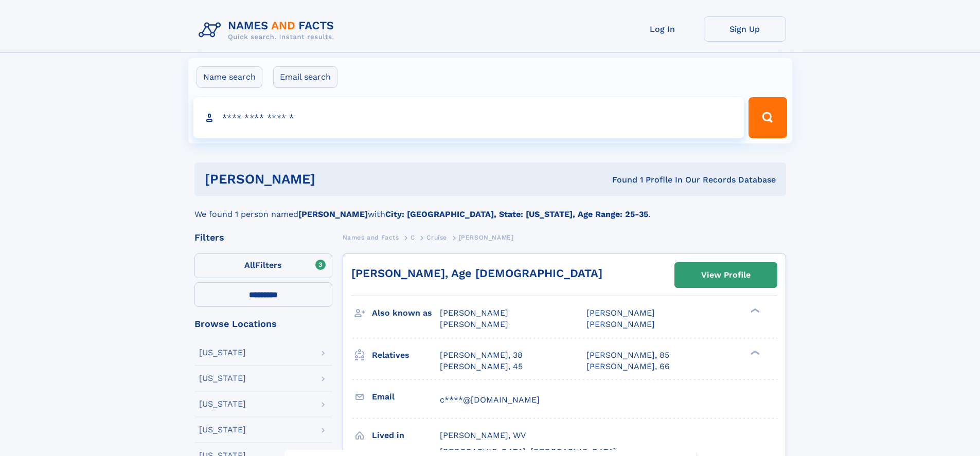  I want to click on span: All, so click(249, 265).